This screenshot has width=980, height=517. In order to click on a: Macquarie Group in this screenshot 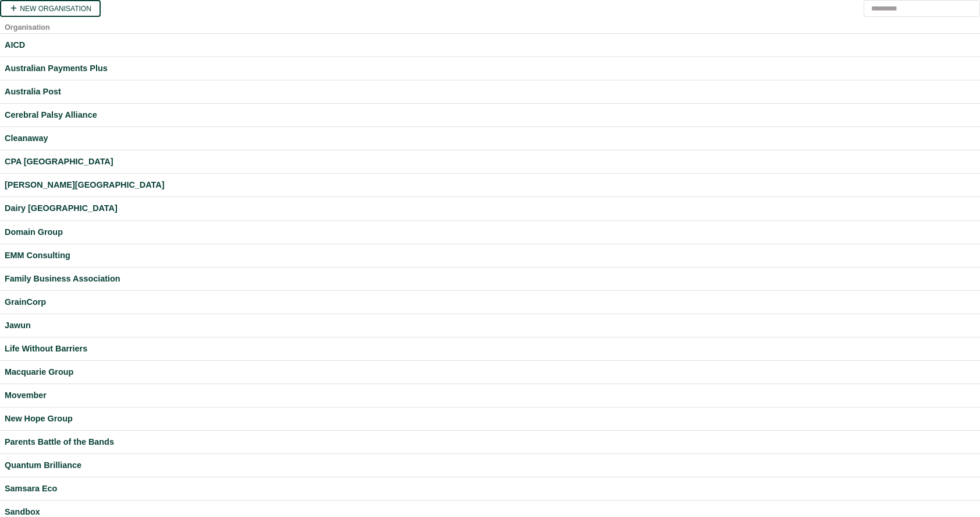, I will do `click(490, 371)`.